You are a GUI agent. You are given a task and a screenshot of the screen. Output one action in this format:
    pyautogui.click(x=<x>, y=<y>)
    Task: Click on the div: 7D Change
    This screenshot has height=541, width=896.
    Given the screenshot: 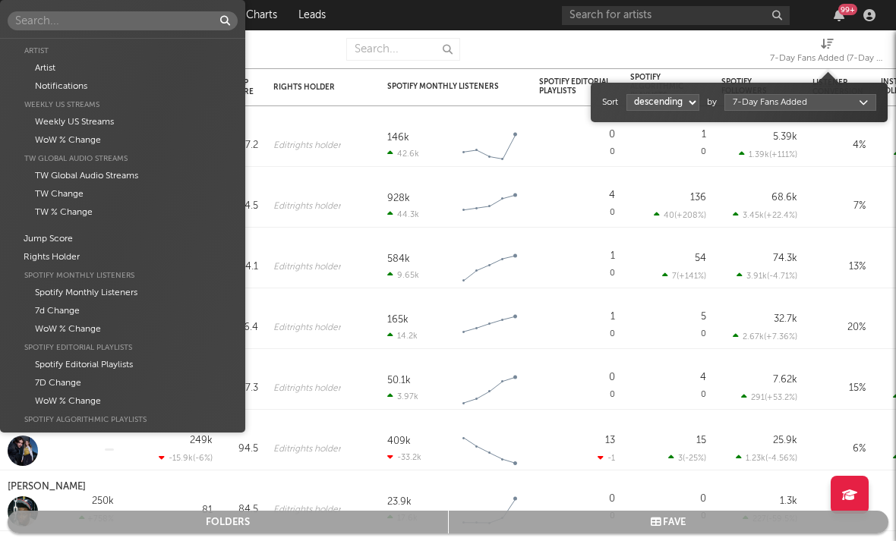 What is the action you would take?
    pyautogui.click(x=122, y=383)
    